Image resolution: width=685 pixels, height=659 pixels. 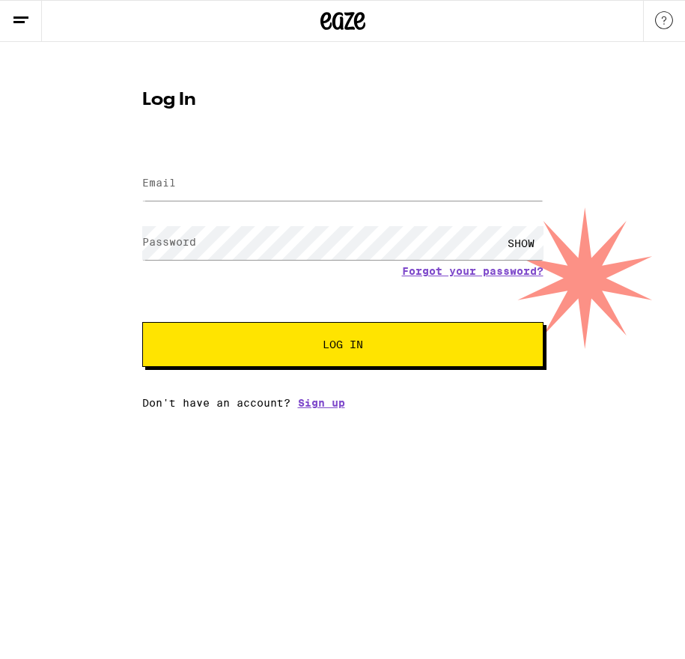 I want to click on label: Password, so click(x=169, y=242).